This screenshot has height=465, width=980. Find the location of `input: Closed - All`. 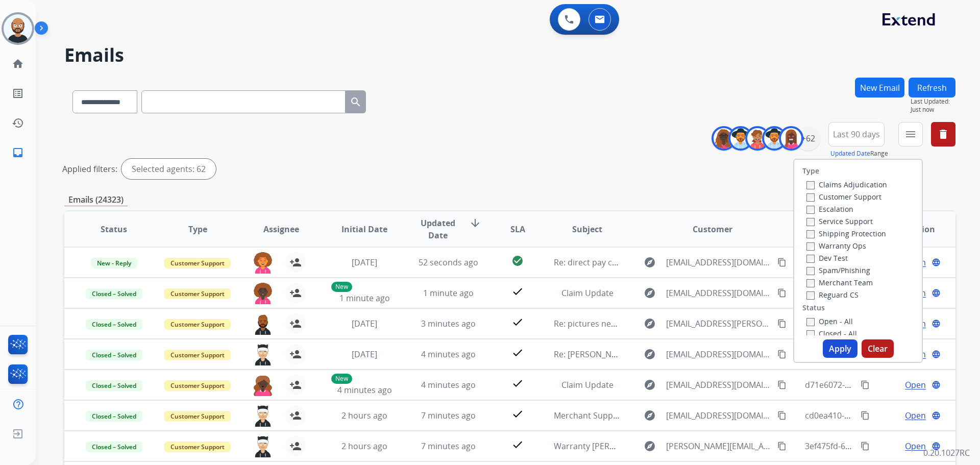

input: Closed - All is located at coordinates (811, 335).